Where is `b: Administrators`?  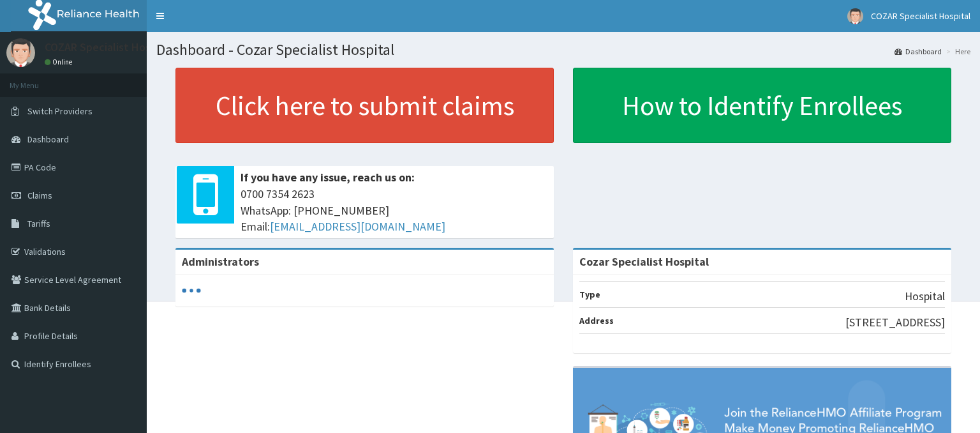
b: Administrators is located at coordinates (220, 261).